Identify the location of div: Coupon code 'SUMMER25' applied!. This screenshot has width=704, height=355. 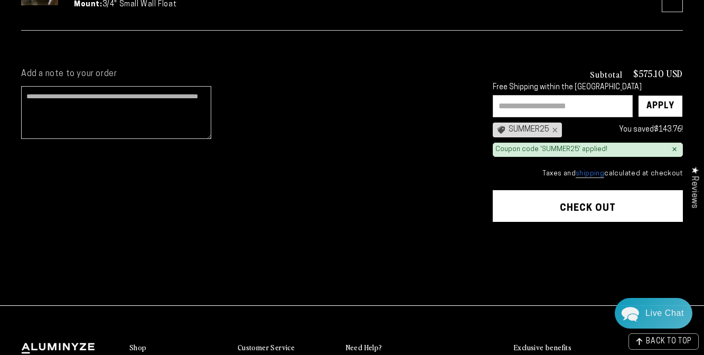
(552, 150).